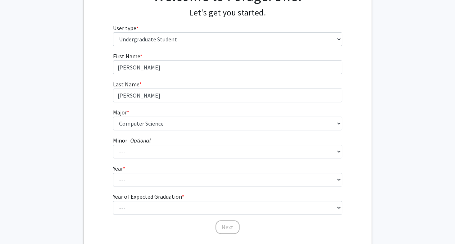 The width and height of the screenshot is (455, 244). What do you see at coordinates (126, 84) in the screenshot?
I see `span: Last Name` at bounding box center [126, 84].